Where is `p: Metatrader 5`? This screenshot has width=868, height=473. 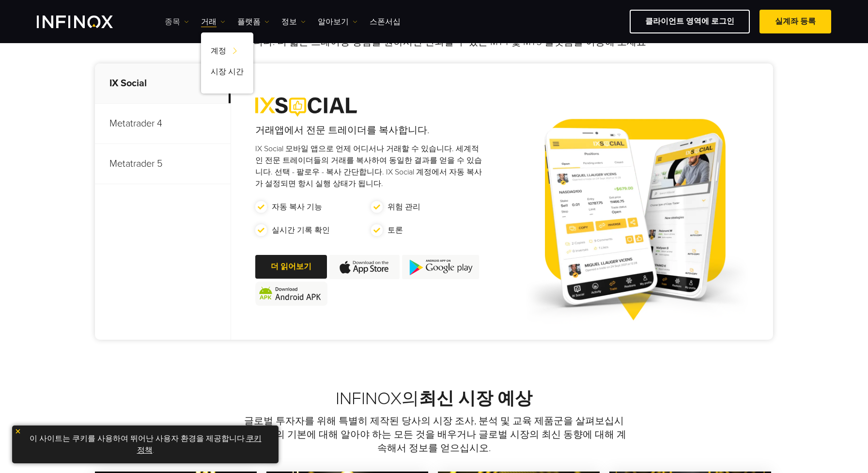
p: Metatrader 5 is located at coordinates (162, 164).